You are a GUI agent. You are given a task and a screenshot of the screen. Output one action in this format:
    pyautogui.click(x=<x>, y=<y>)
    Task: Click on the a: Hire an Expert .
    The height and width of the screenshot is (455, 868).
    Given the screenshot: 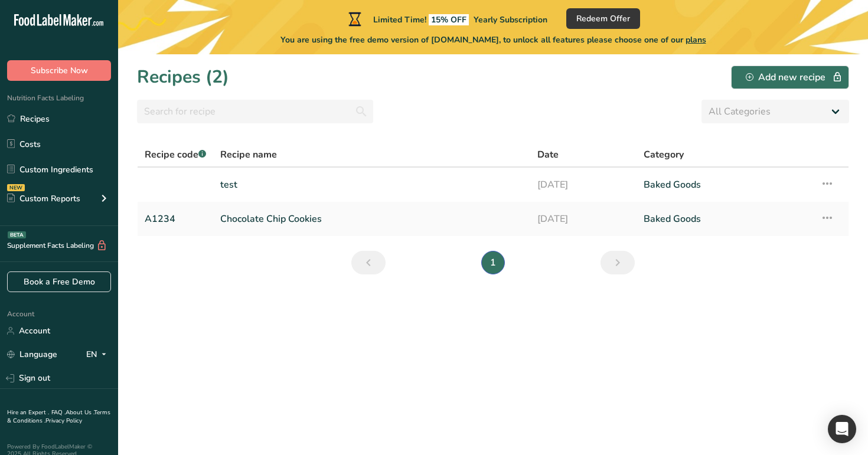 What is the action you would take?
    pyautogui.click(x=28, y=412)
    